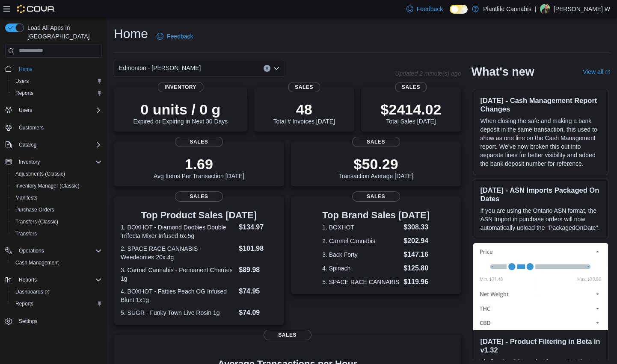 Image resolution: width=617 pixels, height=364 pixels. What do you see at coordinates (31, 128) in the screenshot?
I see `a: Customers` at bounding box center [31, 128].